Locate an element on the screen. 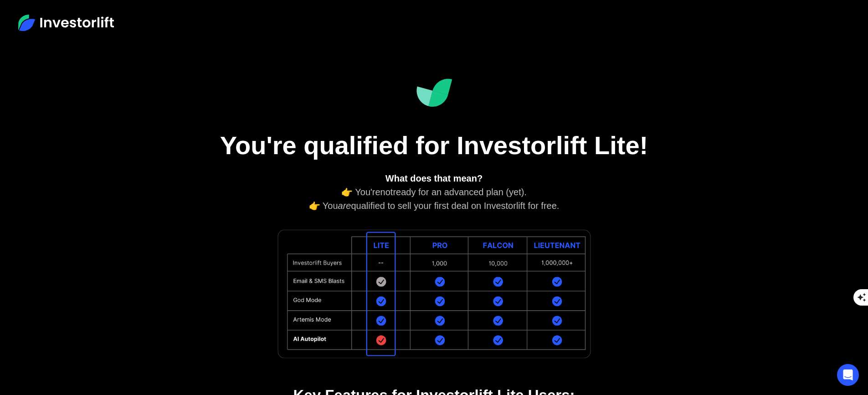 This screenshot has height=395, width=868. strong: What does that mean? is located at coordinates (434, 178).